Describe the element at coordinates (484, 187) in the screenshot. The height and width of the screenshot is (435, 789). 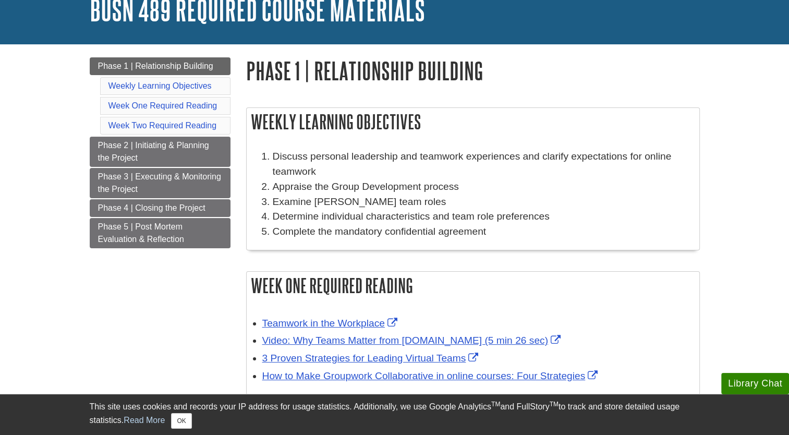
I see `li: Appraise the Group Development process` at that location.